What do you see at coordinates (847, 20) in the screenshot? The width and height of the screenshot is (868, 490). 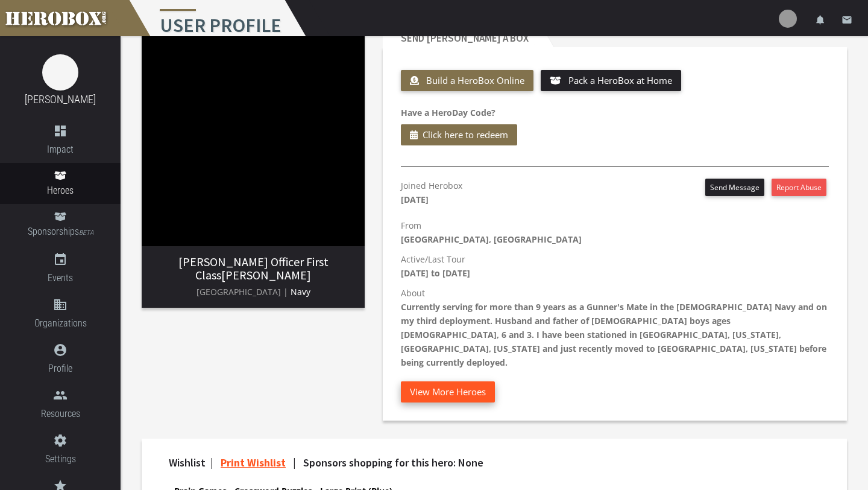 I see `i: email` at bounding box center [847, 20].